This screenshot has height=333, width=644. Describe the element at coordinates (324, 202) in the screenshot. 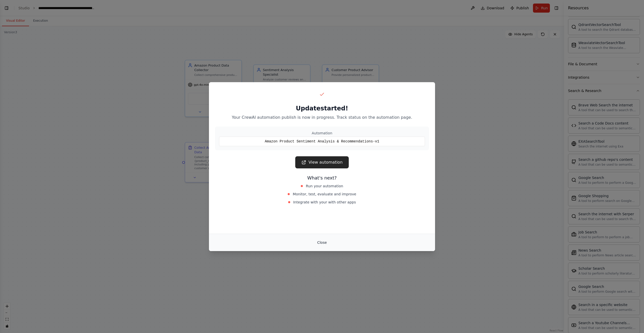

I see `span: Integrate with your with other apps` at that location.